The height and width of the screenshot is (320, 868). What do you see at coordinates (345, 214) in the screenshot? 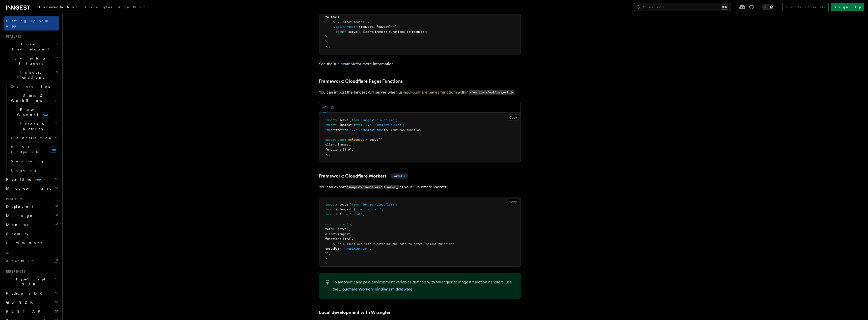
I see `span: from` at bounding box center [345, 214].